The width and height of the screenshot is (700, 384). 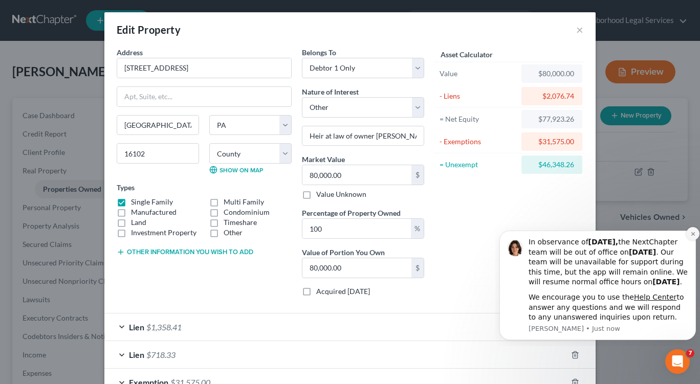 I want to click on label: Condominium, so click(x=247, y=212).